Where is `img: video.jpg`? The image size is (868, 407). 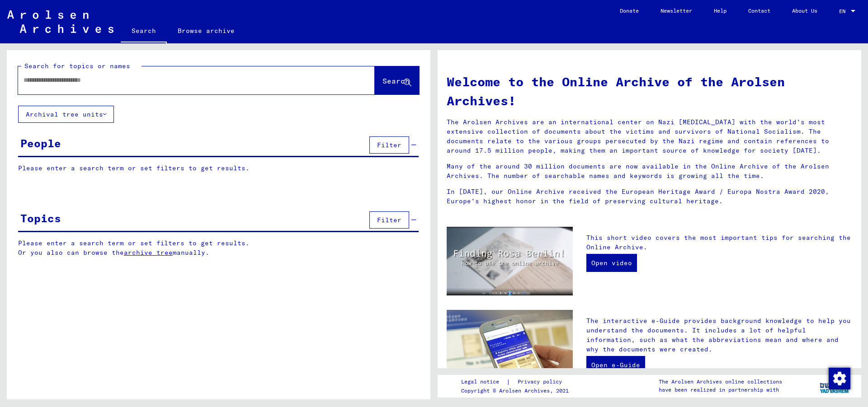
img: video.jpg is located at coordinates (510, 261).